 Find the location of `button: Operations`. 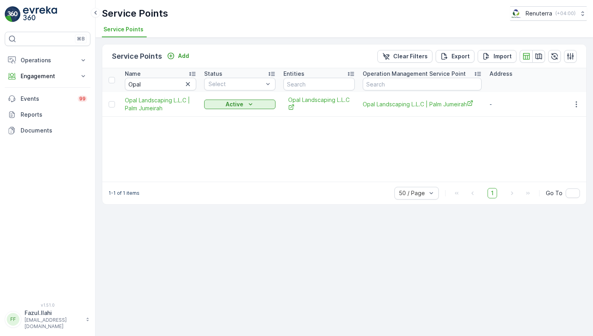

button: Operations is located at coordinates (48, 60).